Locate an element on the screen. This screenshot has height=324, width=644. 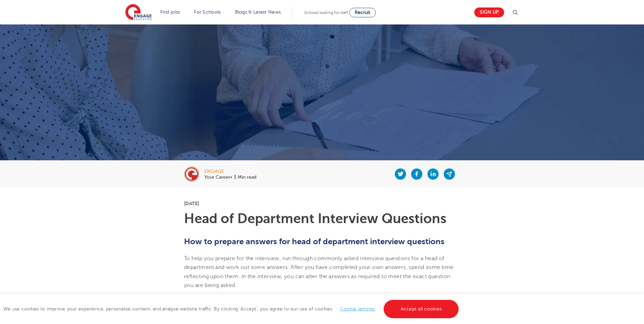
a: Sign up is located at coordinates (489, 12).